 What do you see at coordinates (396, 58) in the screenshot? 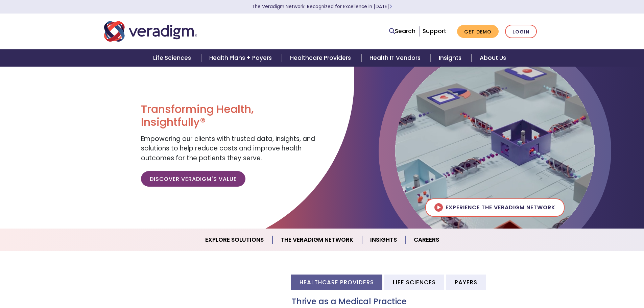
I see `a: Health IT Vendors` at bounding box center [396, 58].